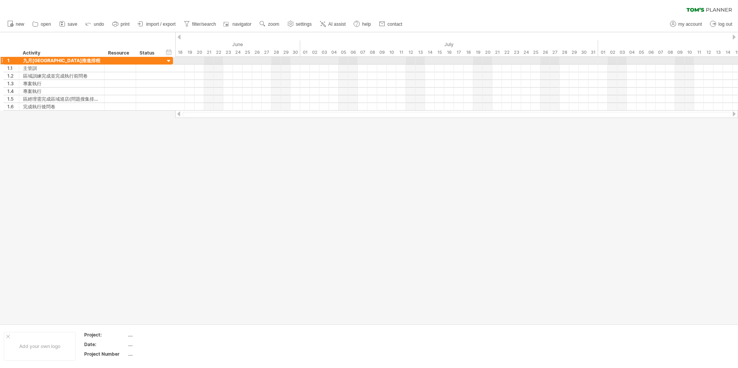 The image size is (738, 368). Describe the element at coordinates (632, 52) in the screenshot. I see `div: Monday, 4 August 2025` at that location.